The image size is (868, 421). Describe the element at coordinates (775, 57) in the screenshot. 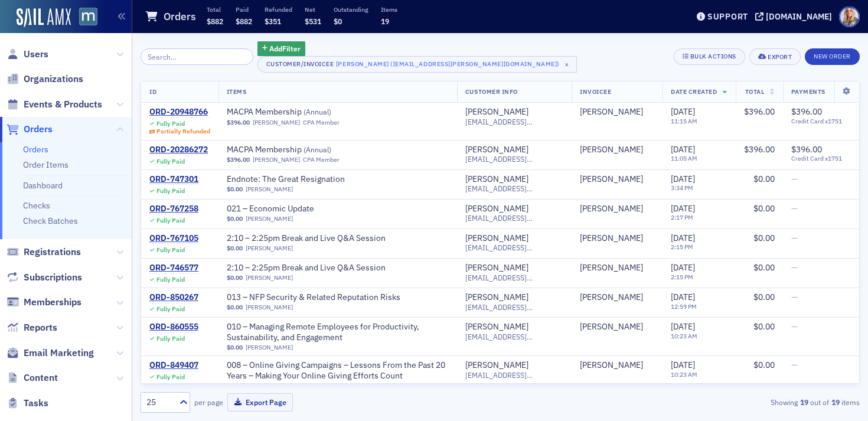

I see `button: Export` at that location.